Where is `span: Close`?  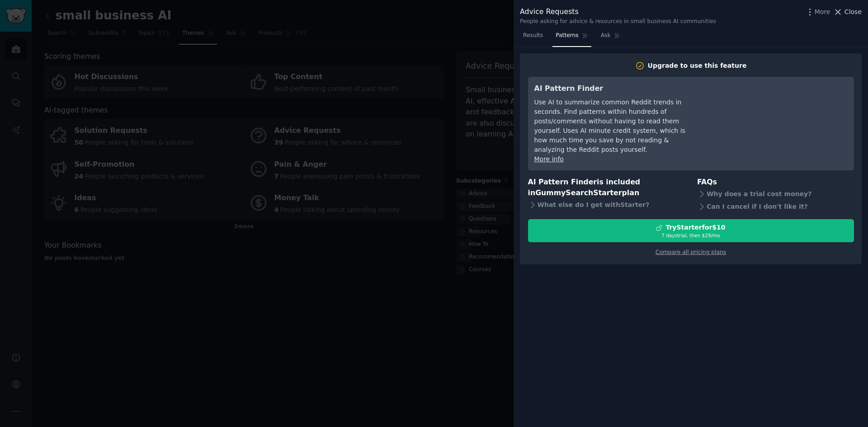
span: Close is located at coordinates (853, 12).